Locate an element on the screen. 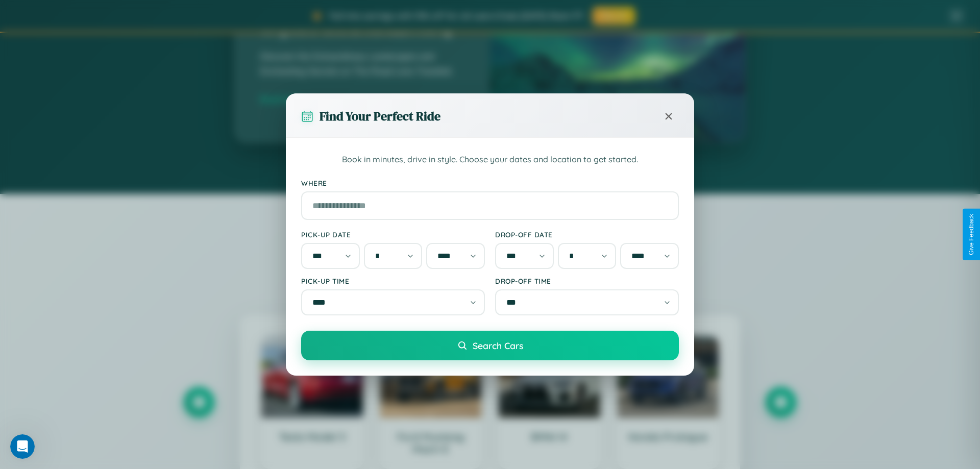 Image resolution: width=980 pixels, height=469 pixels. label: Drop-off Time is located at coordinates (587, 280).